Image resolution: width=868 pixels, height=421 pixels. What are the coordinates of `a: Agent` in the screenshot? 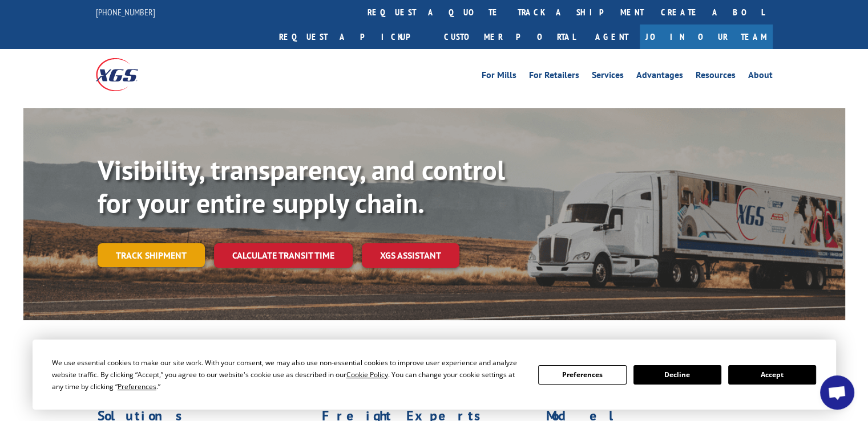 It's located at (611, 37).